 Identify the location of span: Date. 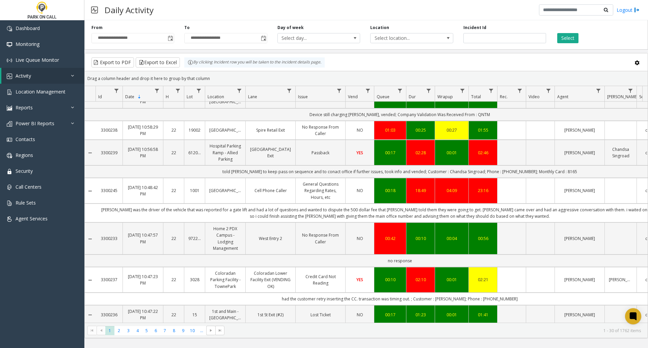
(130, 96).